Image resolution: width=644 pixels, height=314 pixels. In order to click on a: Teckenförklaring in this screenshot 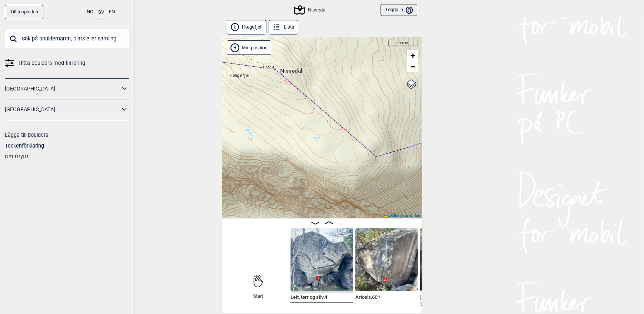, I will do `click(24, 145)`.